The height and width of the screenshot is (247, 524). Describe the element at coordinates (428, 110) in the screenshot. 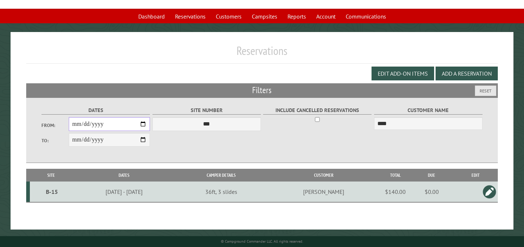

I see `label: Customer Name` at that location.